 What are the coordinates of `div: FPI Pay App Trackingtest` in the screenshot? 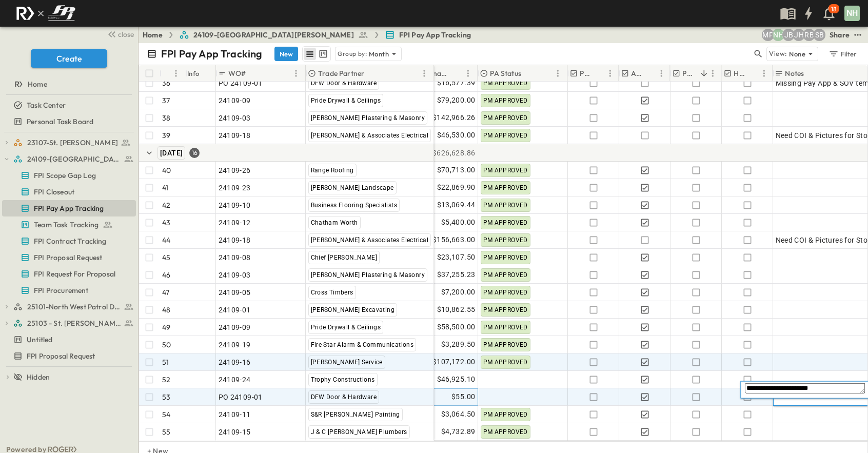 It's located at (69, 208).